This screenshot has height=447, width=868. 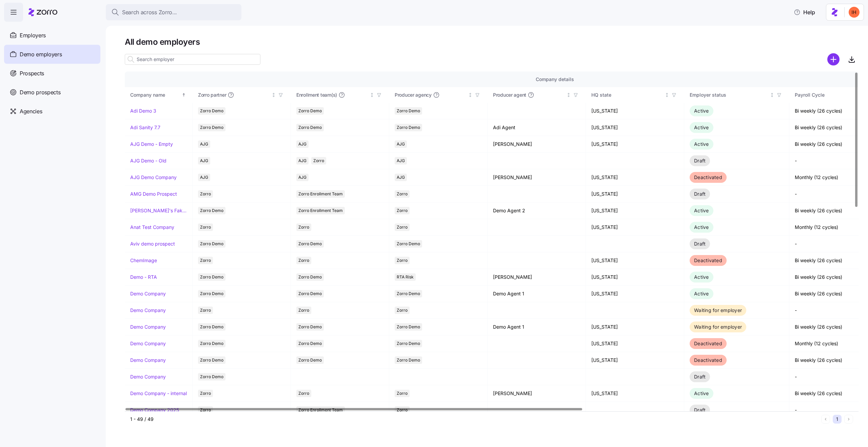 What do you see at coordinates (159, 95) in the screenshot?
I see `th: Company nameSorted ascending` at bounding box center [159, 95].